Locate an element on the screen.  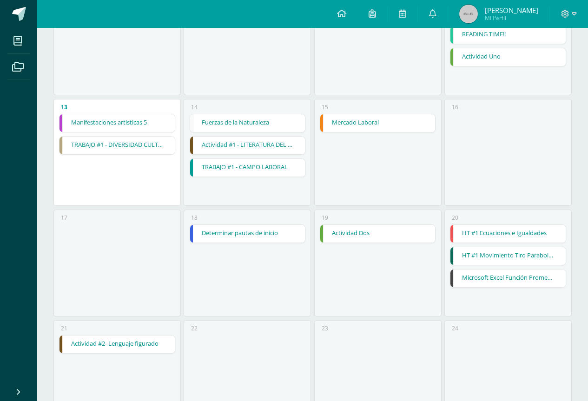
div: Actividad Uno | Tarea is located at coordinates (508, 57).